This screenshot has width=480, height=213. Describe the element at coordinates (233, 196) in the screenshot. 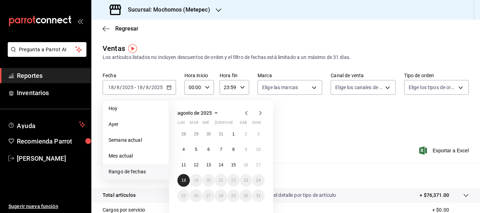

I see `button: 29 de agosto de 2025` at that location.